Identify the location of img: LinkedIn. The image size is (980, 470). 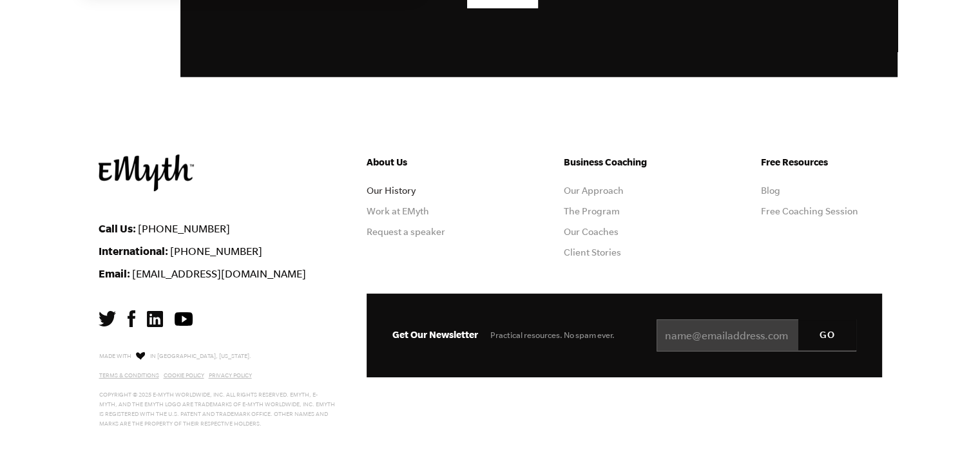
(155, 319).